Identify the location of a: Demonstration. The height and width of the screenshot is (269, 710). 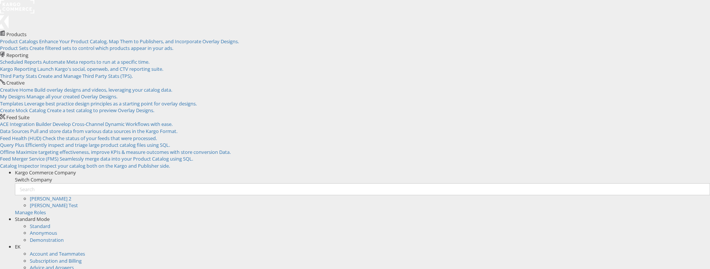
(47, 240).